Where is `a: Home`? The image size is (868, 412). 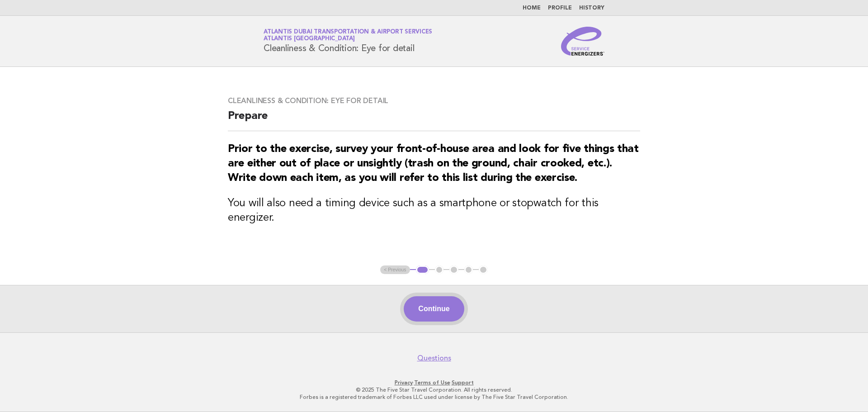
a: Home is located at coordinates (532, 8).